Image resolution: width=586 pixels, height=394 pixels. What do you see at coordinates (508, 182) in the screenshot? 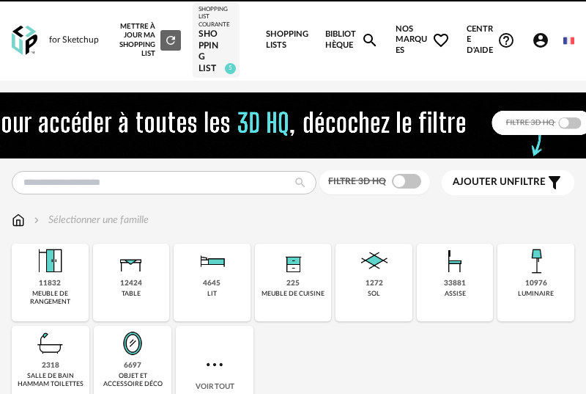
I see `button: Ajouter unfiltre Filter icon` at bounding box center [508, 182].